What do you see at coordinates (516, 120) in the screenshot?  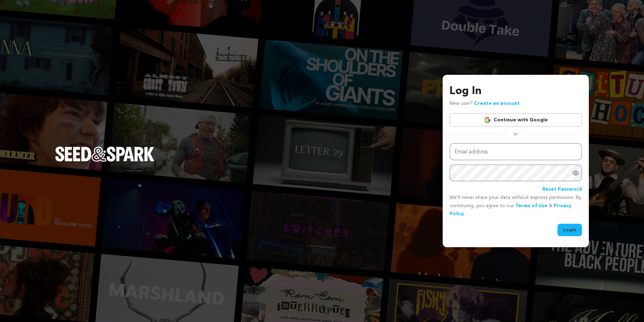 I see `a: Continue with Google` at bounding box center [516, 120].